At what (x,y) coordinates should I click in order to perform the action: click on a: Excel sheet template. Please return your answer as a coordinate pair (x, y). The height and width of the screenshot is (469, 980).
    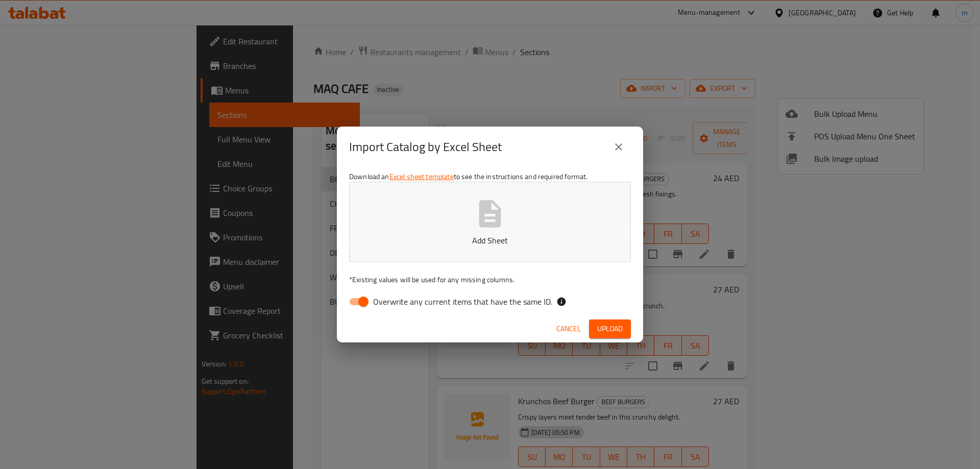
    Looking at the image, I should click on (422, 177).